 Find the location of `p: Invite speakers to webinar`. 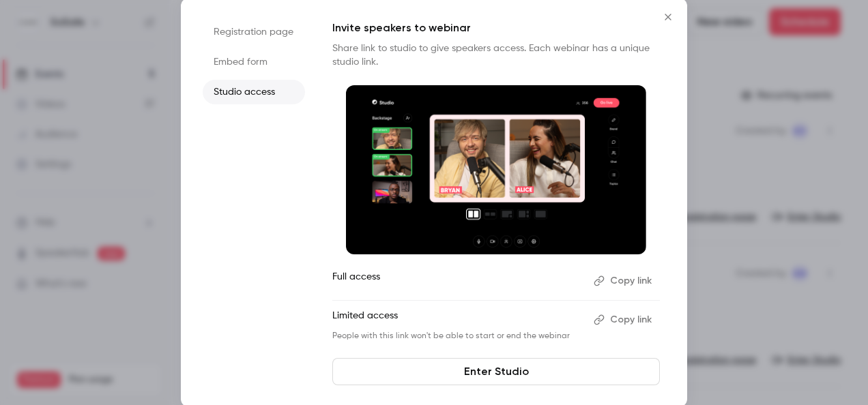

p: Invite speakers to webinar is located at coordinates (496, 28).